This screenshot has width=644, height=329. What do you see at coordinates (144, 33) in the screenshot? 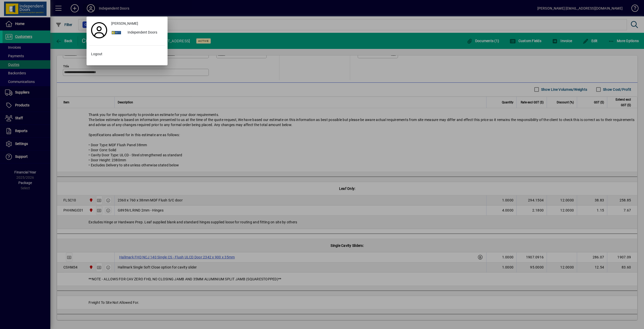
I see `div: Independent Doors` at bounding box center [144, 33].